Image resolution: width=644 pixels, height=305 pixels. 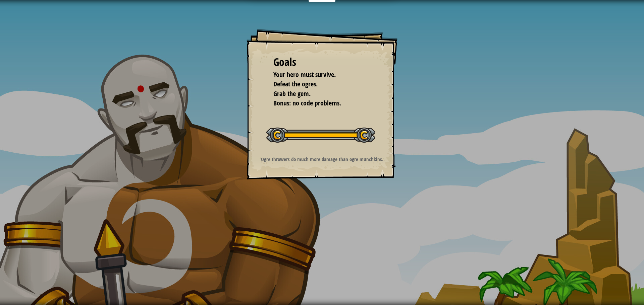 I want to click on span: Defeat the ogres., so click(x=296, y=84).